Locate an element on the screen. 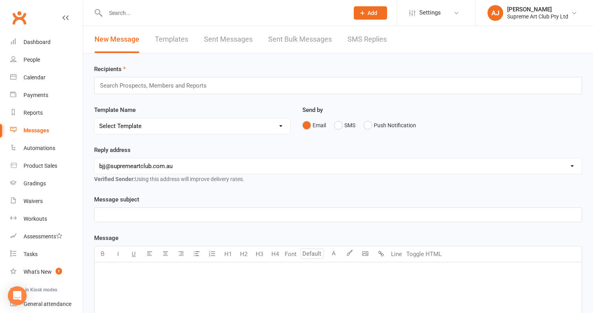  button: H1 is located at coordinates (228, 254).